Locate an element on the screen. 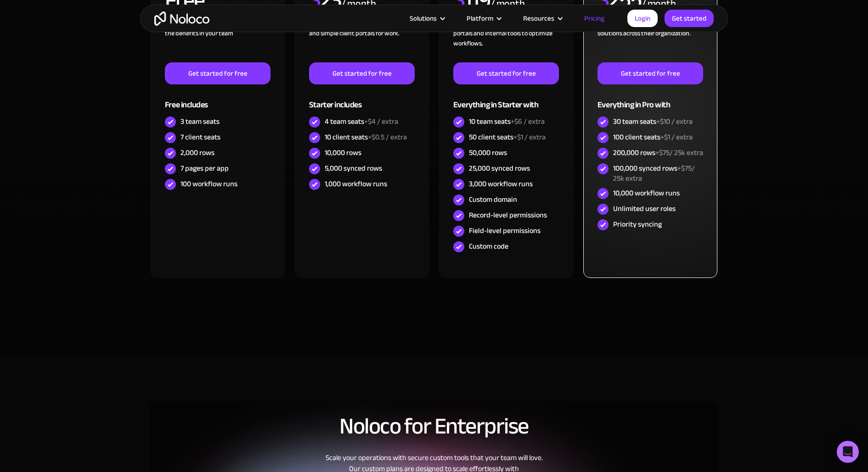 Image resolution: width=868 pixels, height=472 pixels. div: For small teams building apps and simple client portals for work. ‍ is located at coordinates (362, 40).